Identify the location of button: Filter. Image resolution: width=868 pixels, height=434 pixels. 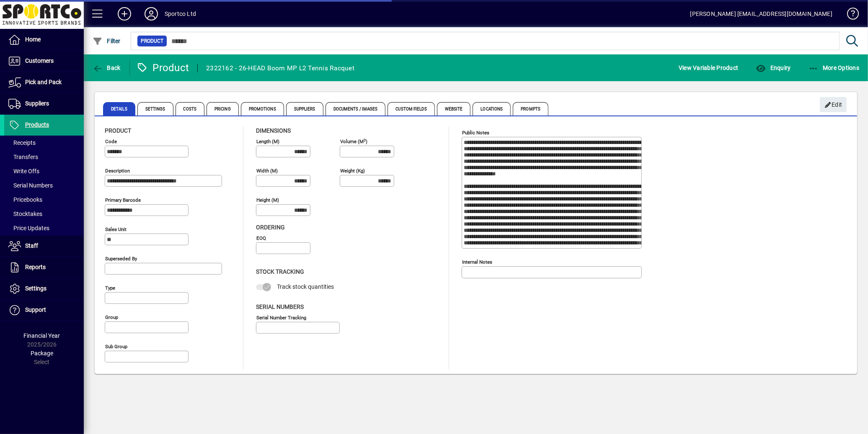
(106, 41).